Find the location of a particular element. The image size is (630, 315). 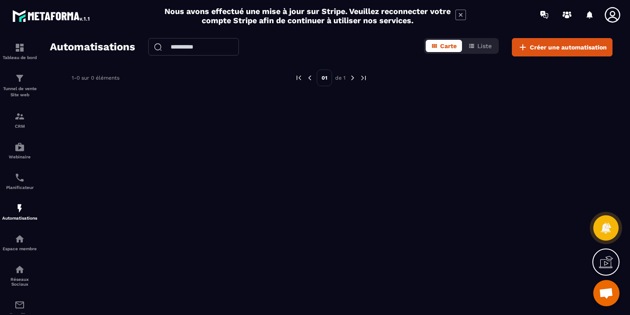

p: 1-0 sur 0 éléments is located at coordinates (95, 78).